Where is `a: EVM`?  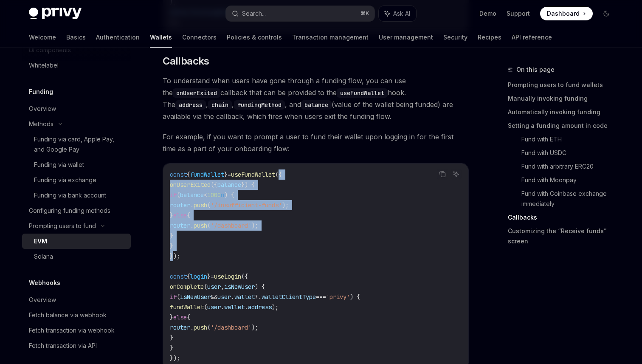 a: EVM is located at coordinates (76, 241).